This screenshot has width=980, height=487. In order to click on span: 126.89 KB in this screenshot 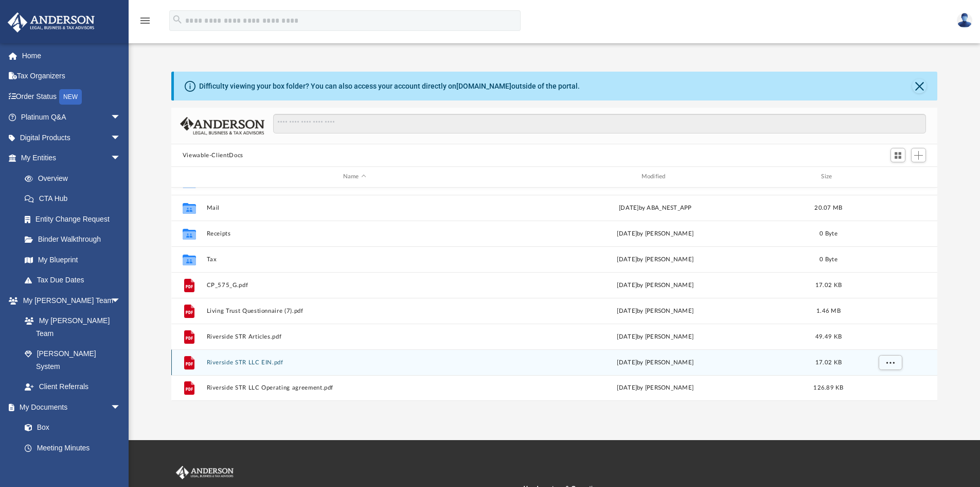, I will do `click(829, 387)`.